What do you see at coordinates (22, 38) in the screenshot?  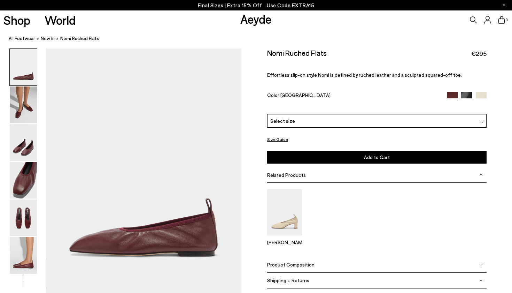 I see `a: All Footwear` at bounding box center [22, 38].